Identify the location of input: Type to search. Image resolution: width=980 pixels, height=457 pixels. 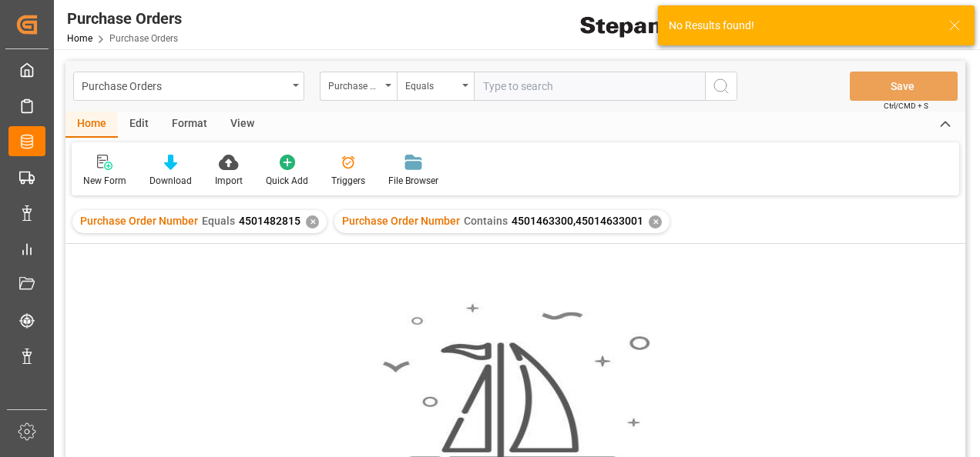
(589, 87).